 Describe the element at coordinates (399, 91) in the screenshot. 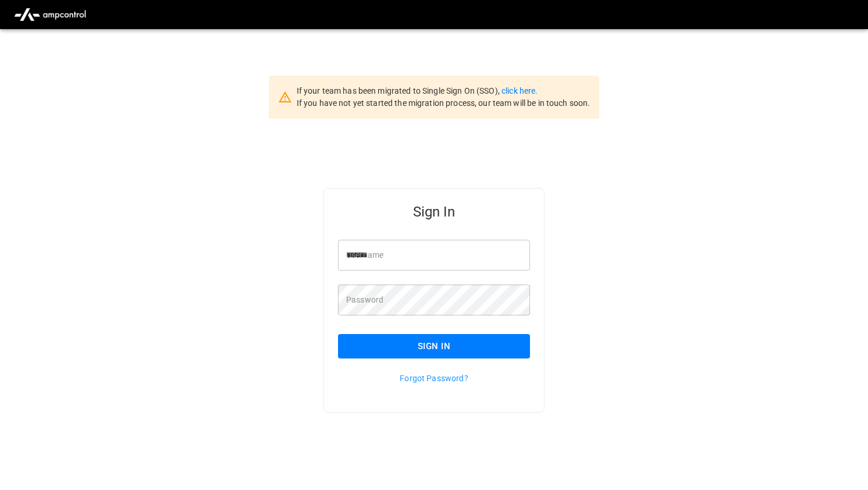

I see `span: If your team has been migrated to Single Sign On (SSO),` at that location.